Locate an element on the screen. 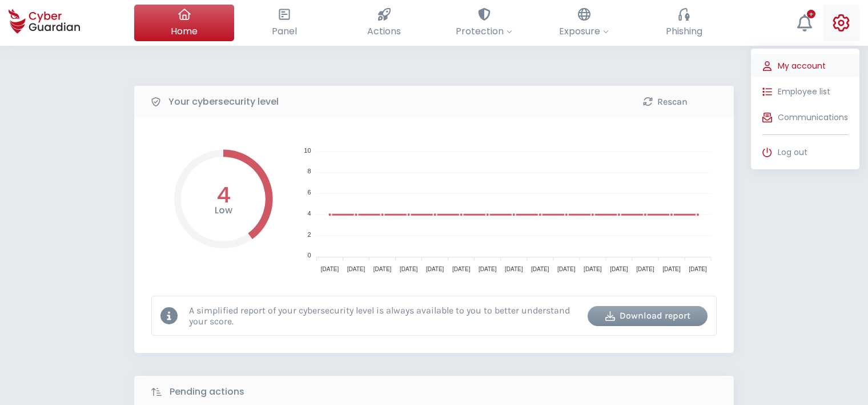 This screenshot has width=868, height=405. div: Download report is located at coordinates (647, 315).